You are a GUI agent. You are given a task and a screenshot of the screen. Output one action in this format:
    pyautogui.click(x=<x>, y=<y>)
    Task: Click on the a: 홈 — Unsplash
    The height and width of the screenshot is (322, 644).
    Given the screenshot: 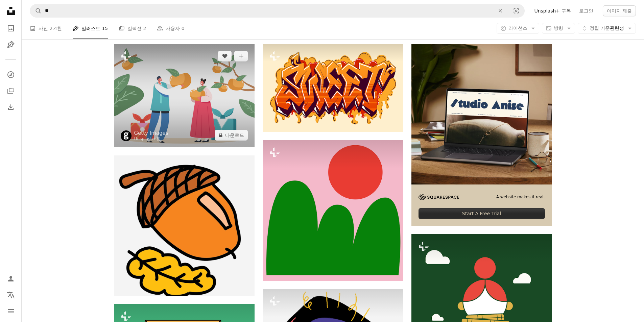 What is the action you would take?
    pyautogui.click(x=11, y=11)
    